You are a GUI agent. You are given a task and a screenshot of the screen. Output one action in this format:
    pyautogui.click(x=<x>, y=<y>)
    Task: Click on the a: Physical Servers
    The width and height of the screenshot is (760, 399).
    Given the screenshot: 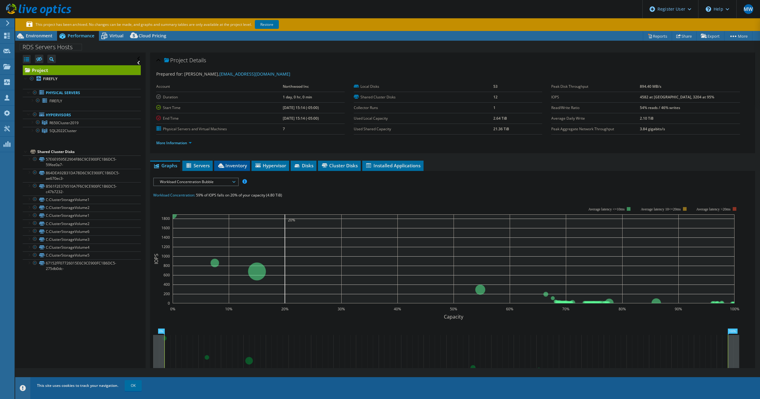 What is the action you would take?
    pyautogui.click(x=82, y=93)
    